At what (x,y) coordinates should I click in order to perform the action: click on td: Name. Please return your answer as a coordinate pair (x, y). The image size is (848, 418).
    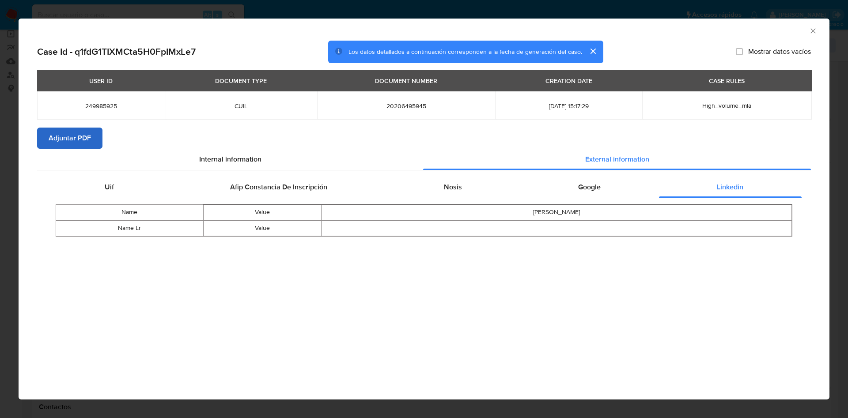
    Looking at the image, I should click on (129, 212).